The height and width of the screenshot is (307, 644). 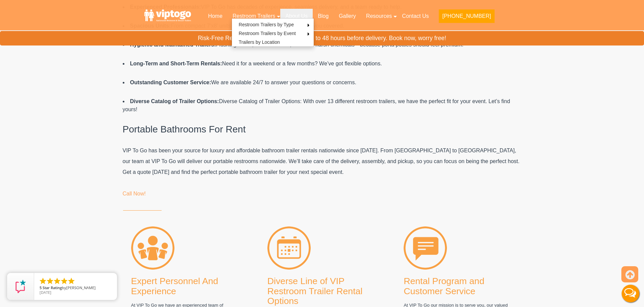 What do you see at coordinates (458, 287) in the screenshot?
I see `h3: Rental Program and Customer Service` at bounding box center [458, 287].